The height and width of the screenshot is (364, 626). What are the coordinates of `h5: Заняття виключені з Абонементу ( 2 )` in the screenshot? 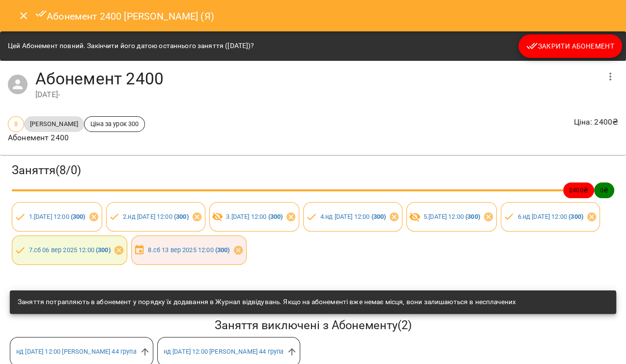 It's located at (313, 325).